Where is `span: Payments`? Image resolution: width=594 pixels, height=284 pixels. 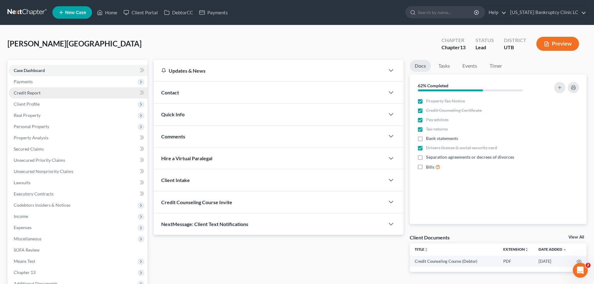 span: Payments is located at coordinates (23, 81).